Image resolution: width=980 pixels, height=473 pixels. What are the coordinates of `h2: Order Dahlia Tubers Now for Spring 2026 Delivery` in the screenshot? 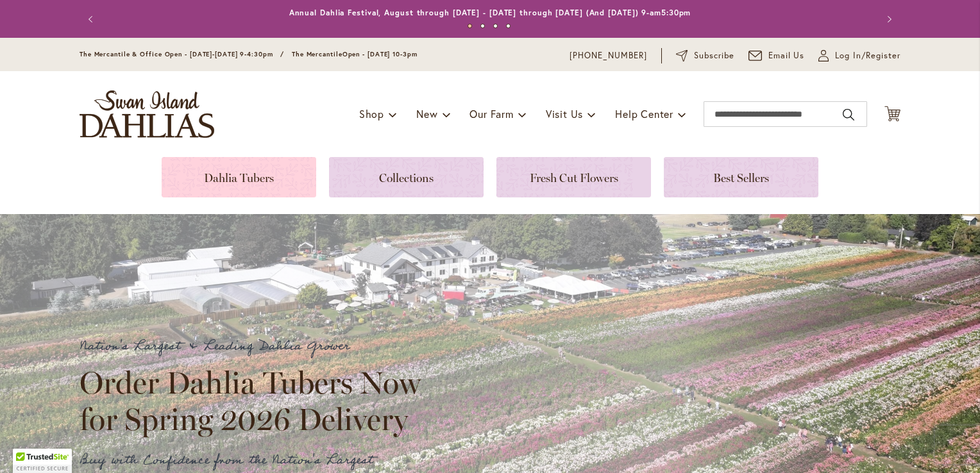 It's located at (256, 401).